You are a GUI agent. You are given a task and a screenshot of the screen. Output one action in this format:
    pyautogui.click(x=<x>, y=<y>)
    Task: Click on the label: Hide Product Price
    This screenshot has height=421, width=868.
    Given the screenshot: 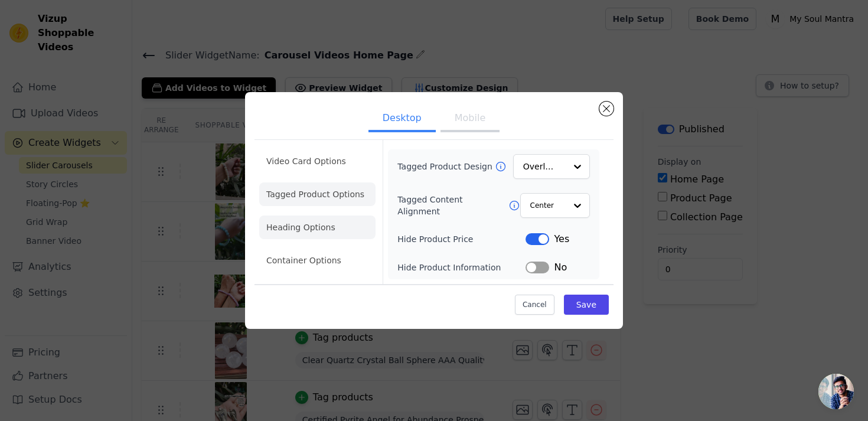 What is the action you would take?
    pyautogui.click(x=461, y=239)
    